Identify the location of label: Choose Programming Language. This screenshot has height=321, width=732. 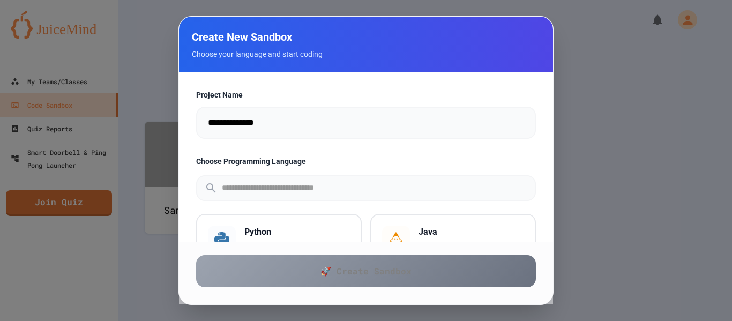
(366, 161).